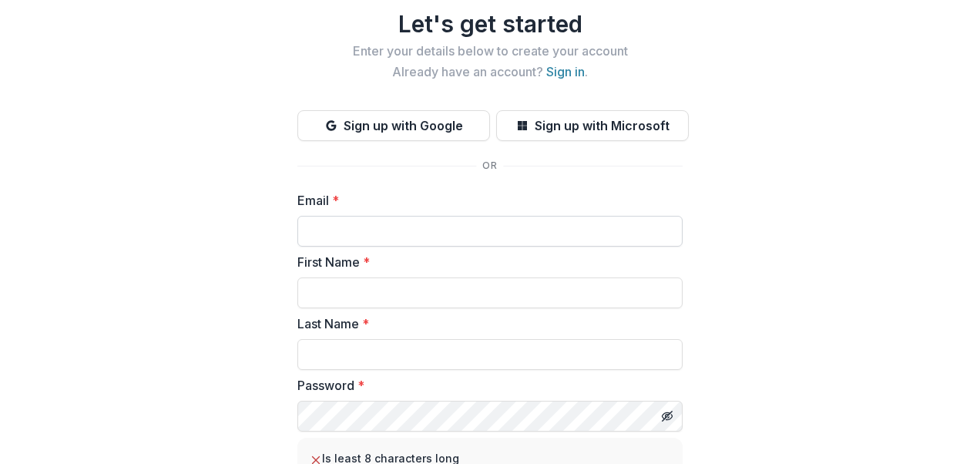 The image size is (980, 464). I want to click on button: Sign up with Google, so click(393, 125).